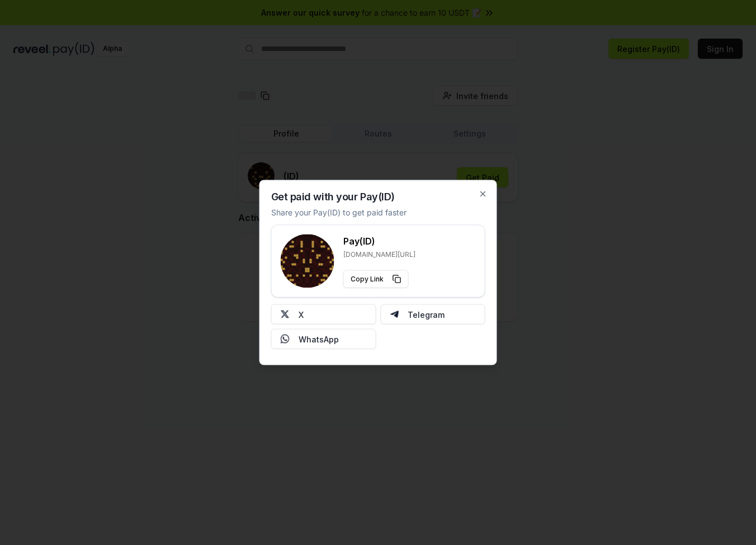 This screenshot has width=756, height=545. What do you see at coordinates (285, 314) in the screenshot?
I see `img: X` at bounding box center [285, 314].